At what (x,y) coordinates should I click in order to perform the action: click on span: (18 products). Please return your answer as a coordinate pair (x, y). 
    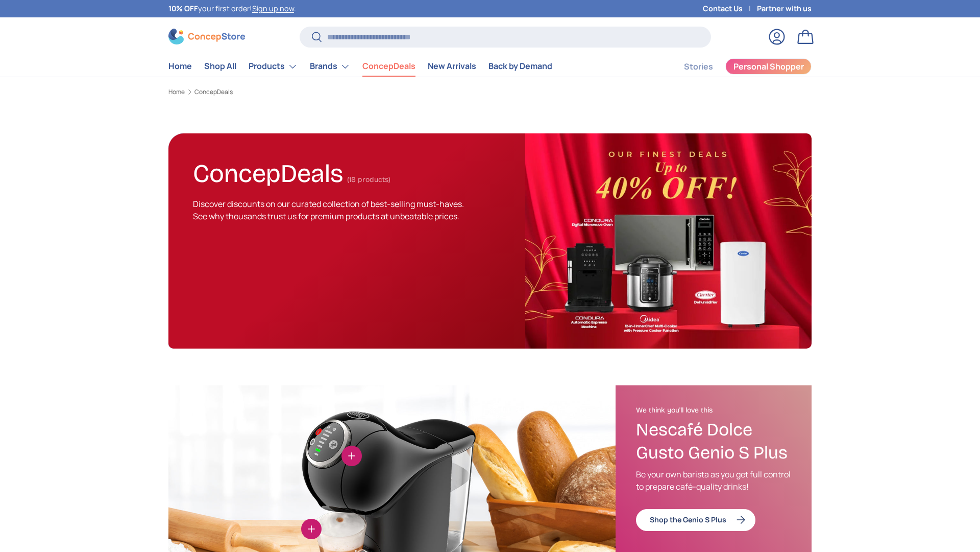
    Looking at the image, I should click on (368, 179).